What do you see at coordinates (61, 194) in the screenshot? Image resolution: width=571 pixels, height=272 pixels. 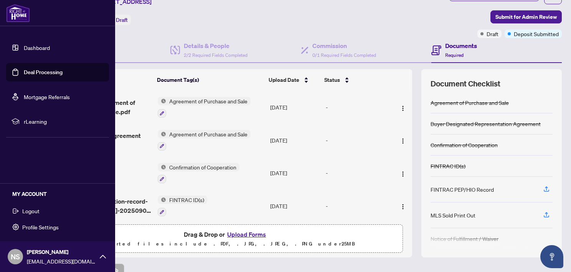 I see `h5: MY ACCOUNT` at bounding box center [61, 194].